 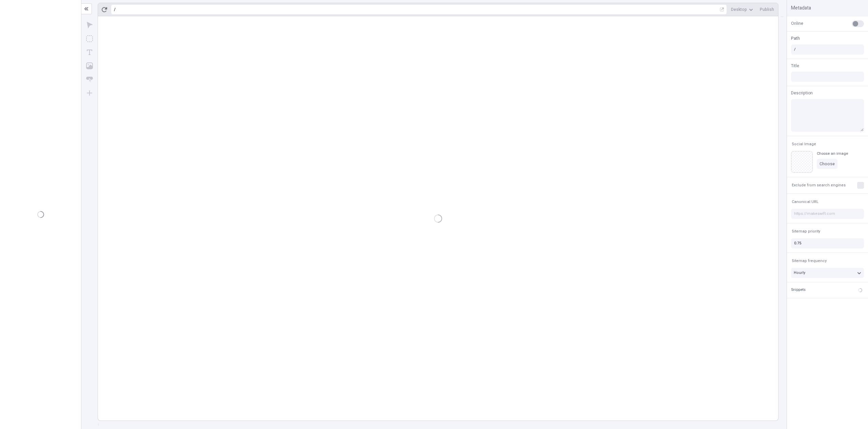 What do you see at coordinates (89, 80) in the screenshot?
I see `button: Button` at bounding box center [89, 80].